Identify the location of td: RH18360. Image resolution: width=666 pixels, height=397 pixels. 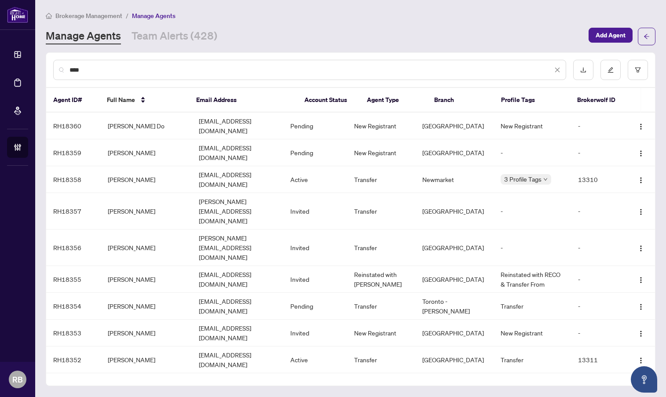
(73, 126).